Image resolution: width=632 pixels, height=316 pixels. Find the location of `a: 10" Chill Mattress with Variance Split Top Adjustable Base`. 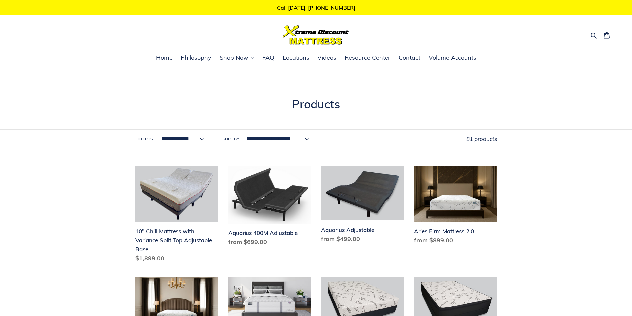

a: 10" Chill Mattress with Variance Split Top Adjustable Base is located at coordinates (177, 216).